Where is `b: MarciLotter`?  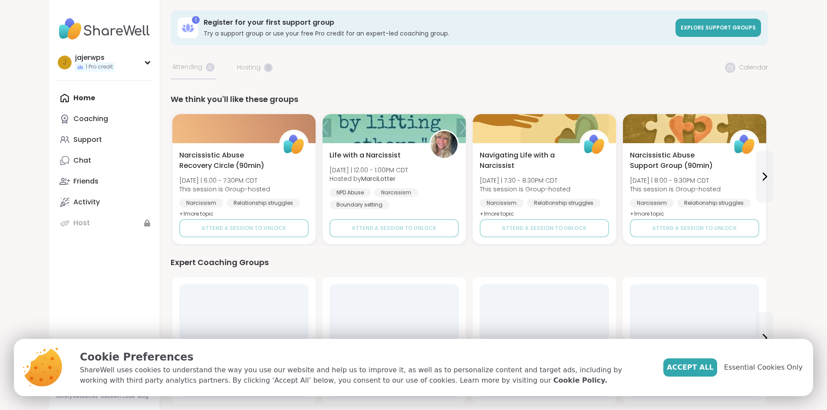 b: MarciLotter is located at coordinates (378, 179).